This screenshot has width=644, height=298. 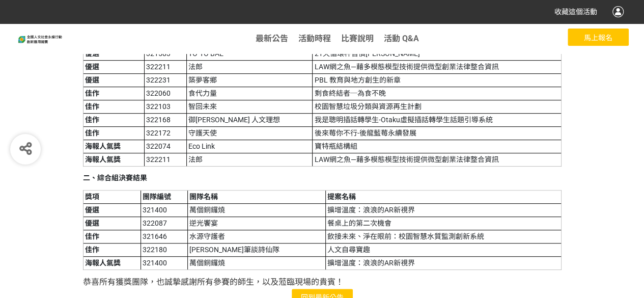 What do you see at coordinates (315, 38) in the screenshot?
I see `span: 活動時程` at bounding box center [315, 38].